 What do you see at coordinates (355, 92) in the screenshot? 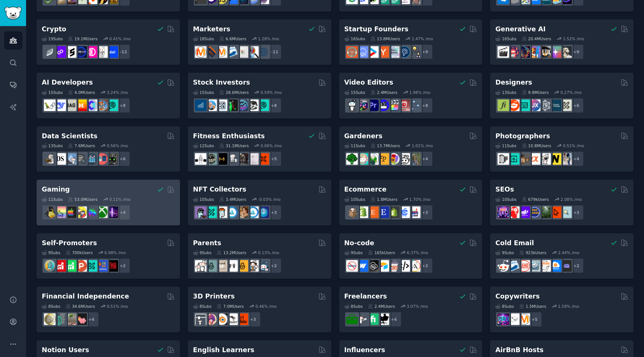
I see `div: 15 Sub s` at bounding box center [355, 92].